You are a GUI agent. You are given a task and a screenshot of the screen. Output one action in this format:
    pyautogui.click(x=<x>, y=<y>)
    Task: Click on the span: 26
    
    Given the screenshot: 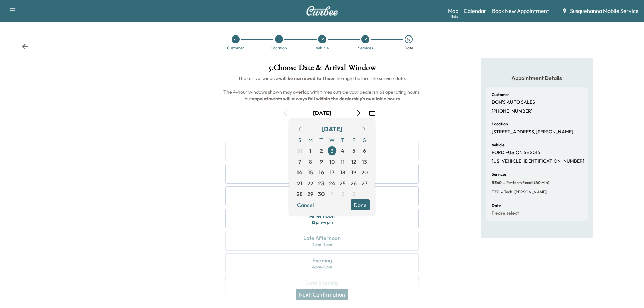 What is the action you would take?
    pyautogui.click(x=353, y=183)
    